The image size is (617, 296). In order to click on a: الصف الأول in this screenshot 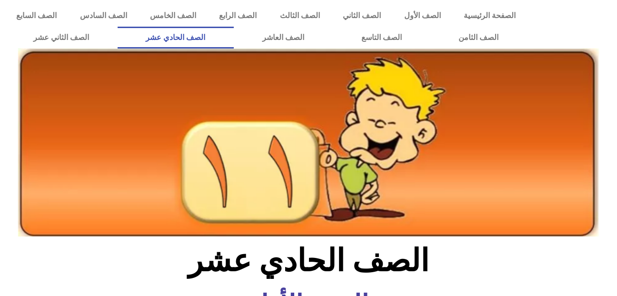, I will do `click(422, 16)`.